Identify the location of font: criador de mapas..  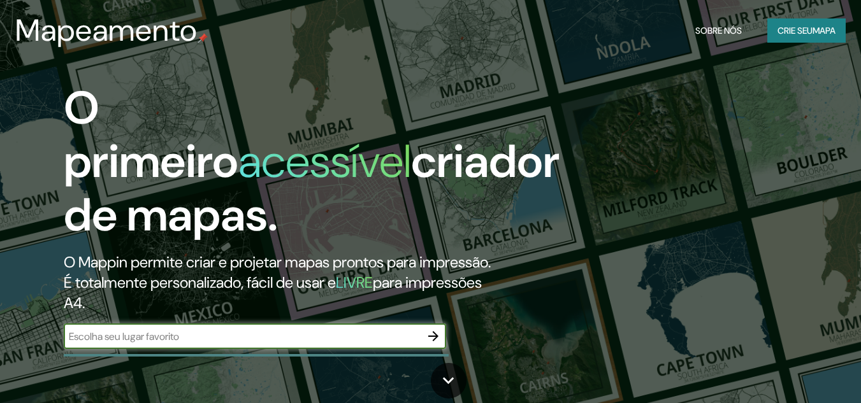
(312, 188).